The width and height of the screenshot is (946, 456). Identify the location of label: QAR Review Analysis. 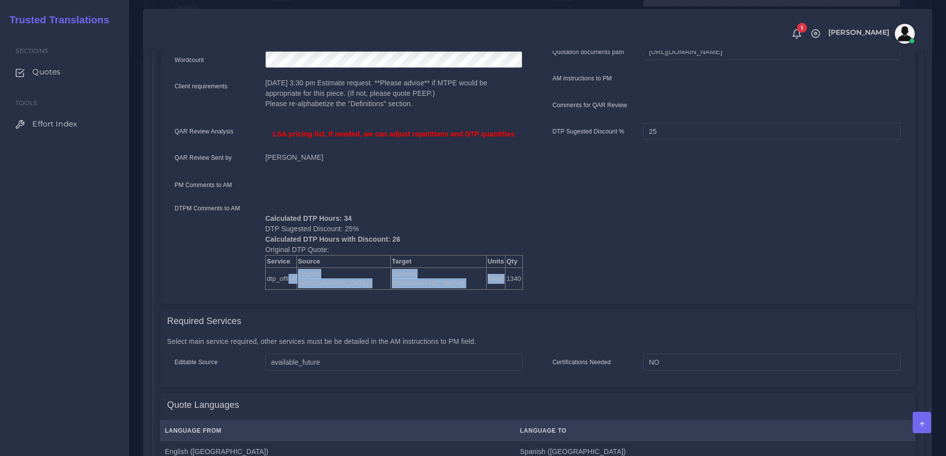
(204, 132).